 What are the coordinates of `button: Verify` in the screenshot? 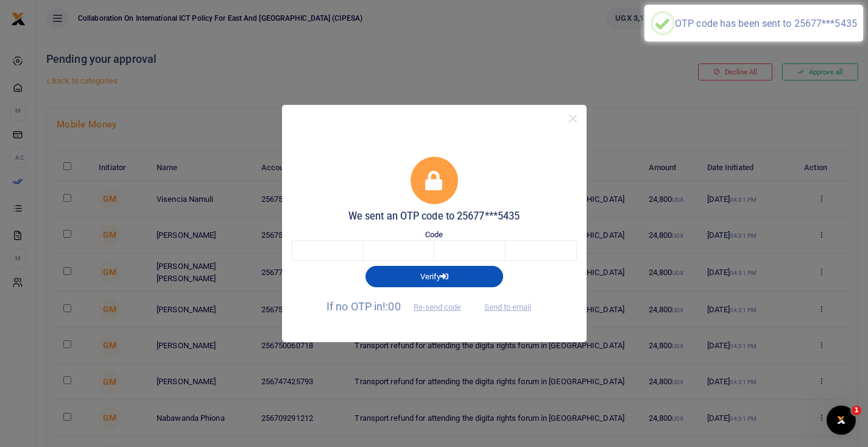 It's located at (434, 276).